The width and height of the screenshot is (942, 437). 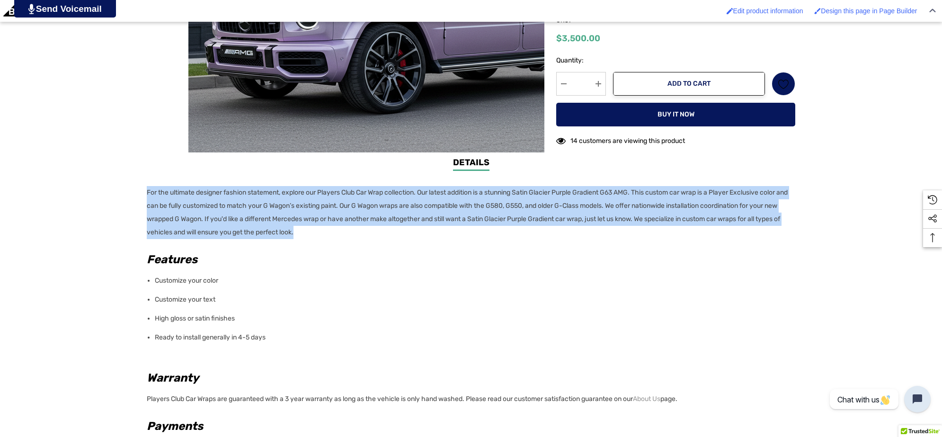 I want to click on button: Buy it now, so click(x=675, y=115).